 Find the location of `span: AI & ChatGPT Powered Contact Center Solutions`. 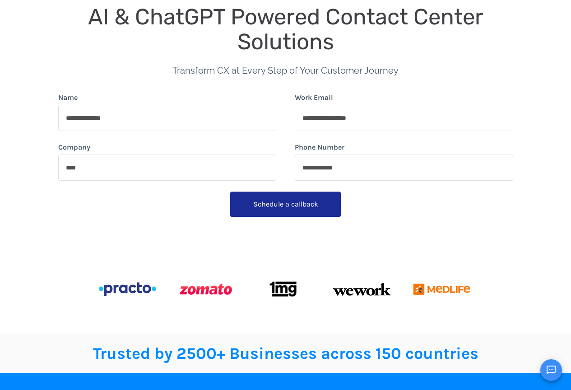

span: AI & ChatGPT Powered Contact Center Solutions is located at coordinates (288, 29).